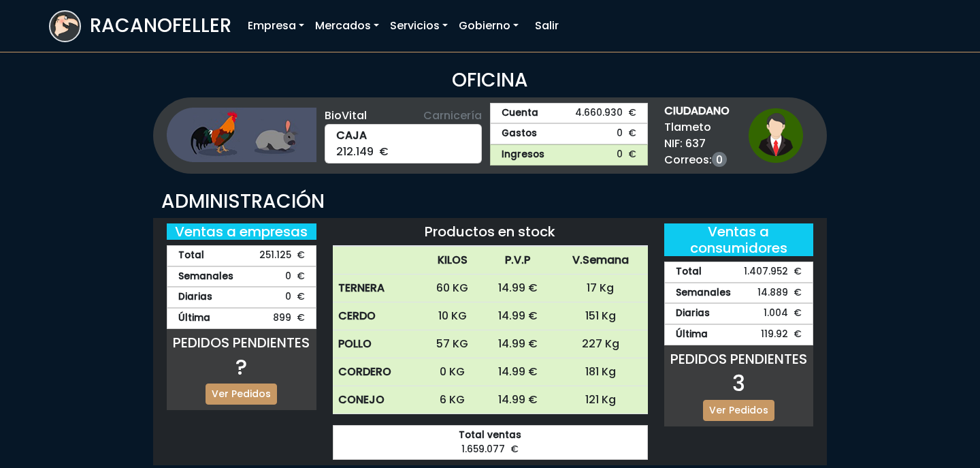 Image resolution: width=980 pixels, height=468 pixels. Describe the element at coordinates (490, 442) in the screenshot. I see `div: 1.659.077 €` at that location.